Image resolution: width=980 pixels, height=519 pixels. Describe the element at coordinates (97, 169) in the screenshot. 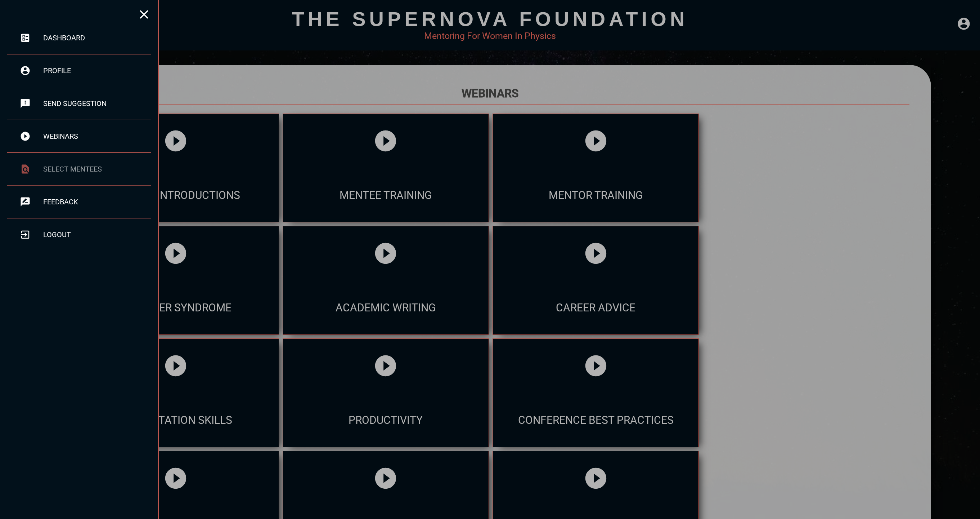

I see `div: select mentees` at that location.